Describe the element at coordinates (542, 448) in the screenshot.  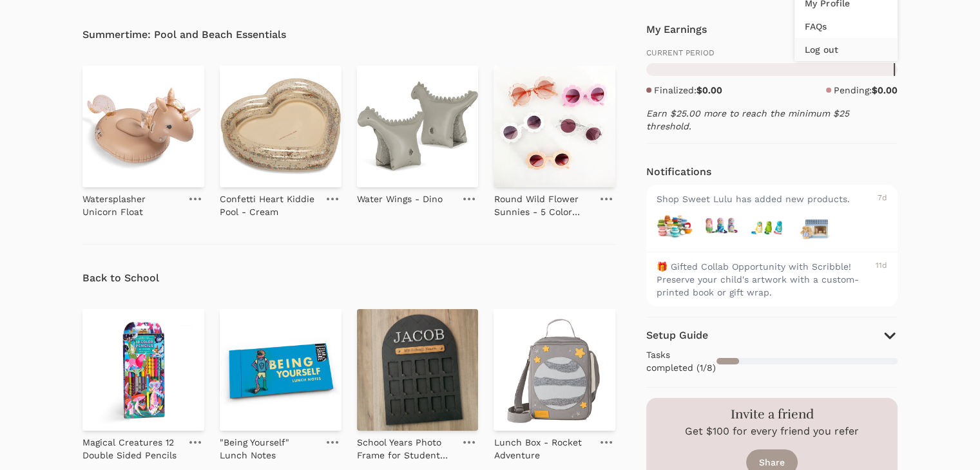
I see `p: Lunch Box - Rocket Adventure` at that location.